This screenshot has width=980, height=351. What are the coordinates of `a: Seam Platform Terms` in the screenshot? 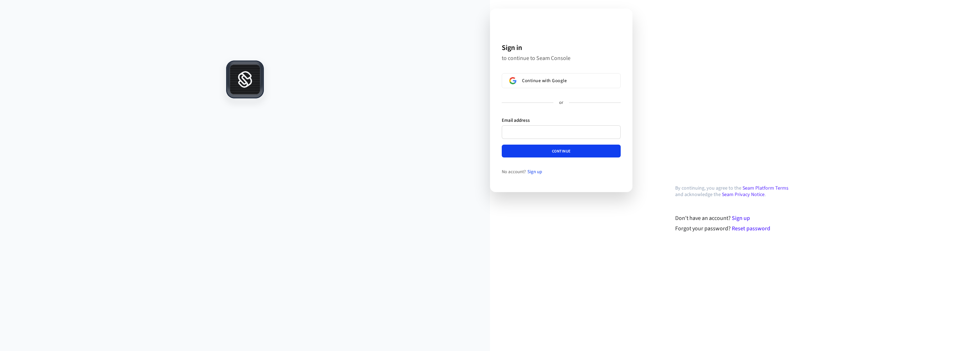 It's located at (765, 188).